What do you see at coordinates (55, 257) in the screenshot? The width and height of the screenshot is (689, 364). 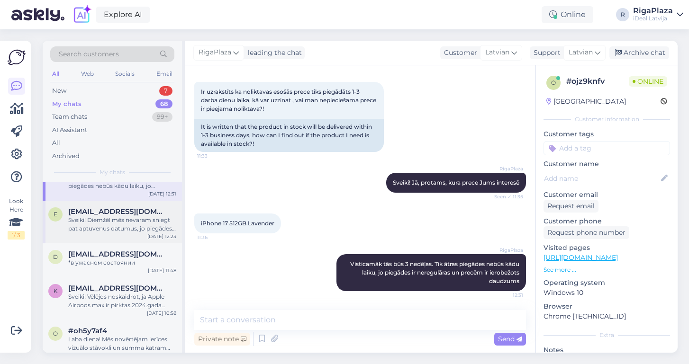 I see `span: d` at bounding box center [55, 257].